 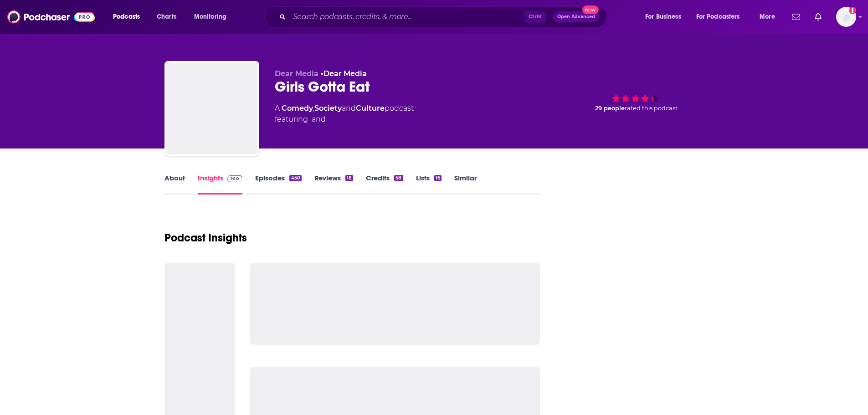 What do you see at coordinates (126, 17) in the screenshot?
I see `span: Podcasts` at bounding box center [126, 17].